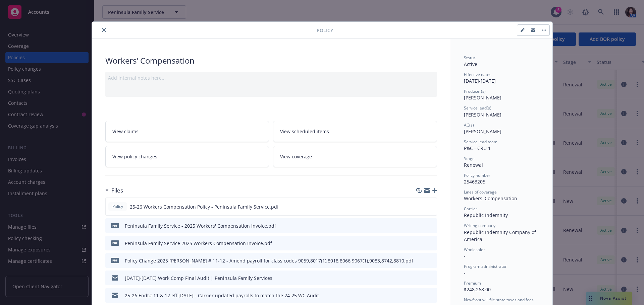 This screenshot has height=305, width=644. Describe the element at coordinates (474, 250) in the screenshot. I see `span: Wholesaler` at that location.